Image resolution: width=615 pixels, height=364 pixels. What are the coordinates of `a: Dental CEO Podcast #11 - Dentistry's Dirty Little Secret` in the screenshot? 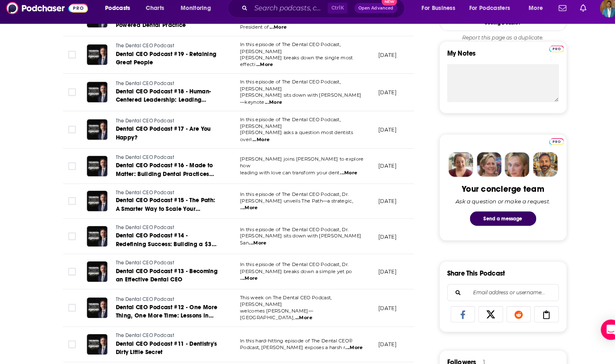 It's located at (163, 347).